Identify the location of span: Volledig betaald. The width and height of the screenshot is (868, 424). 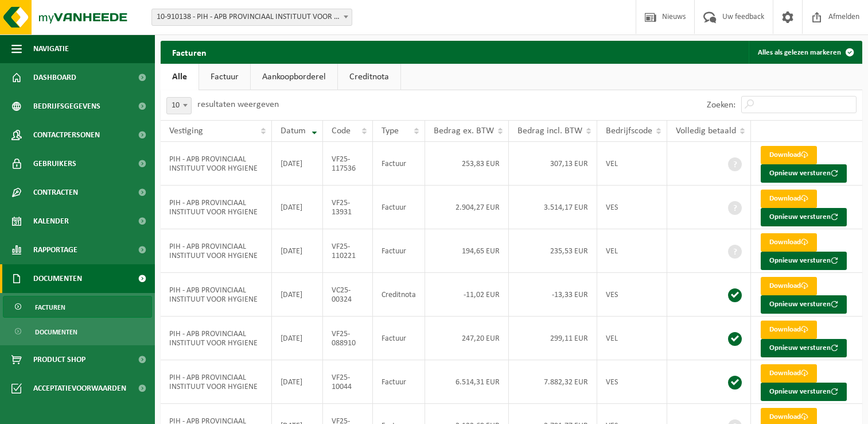
(706, 131).